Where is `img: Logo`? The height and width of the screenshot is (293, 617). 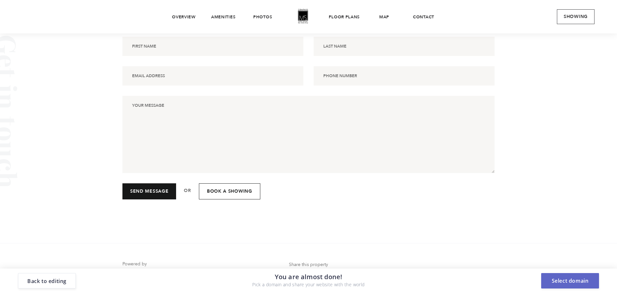 img: Logo is located at coordinates (303, 16).